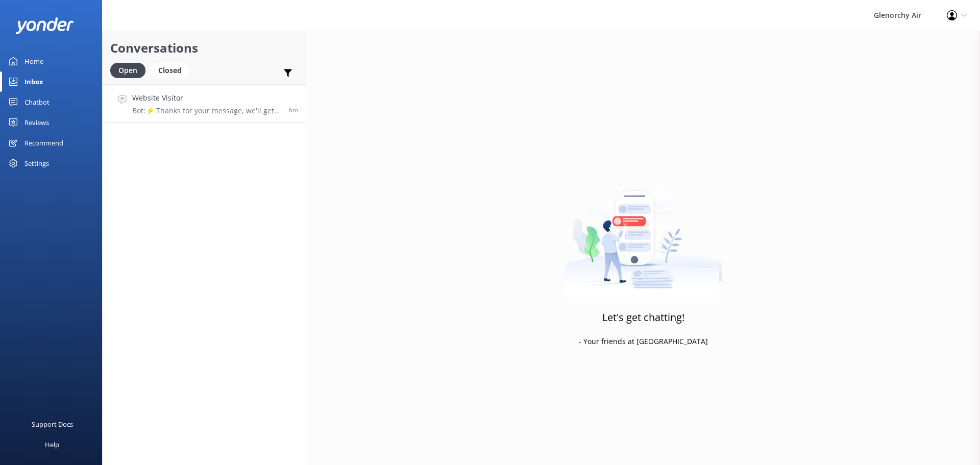 The width and height of the screenshot is (980, 465). I want to click on div: Reviews, so click(36, 123).